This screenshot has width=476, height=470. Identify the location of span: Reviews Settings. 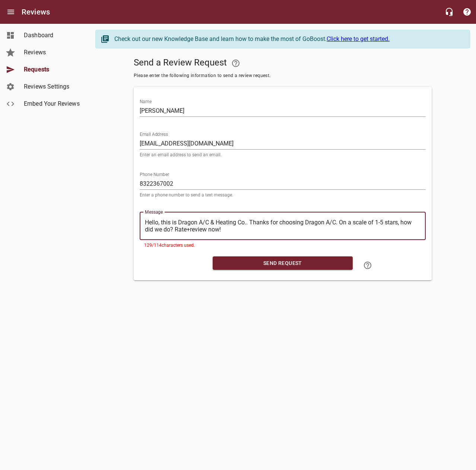
(52, 87).